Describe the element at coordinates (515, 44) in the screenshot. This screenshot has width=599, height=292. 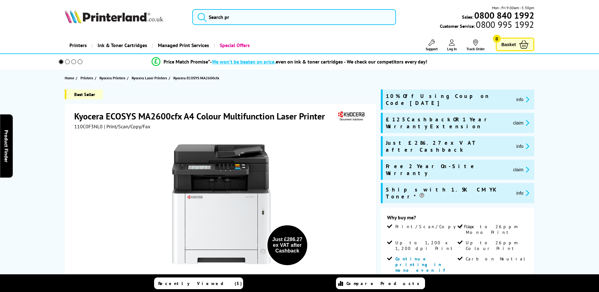
I see `a: Basket 0` at that location.